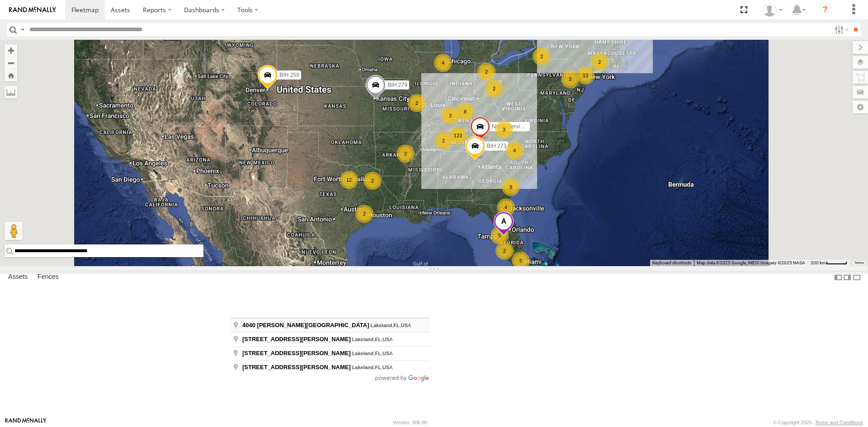  What do you see at coordinates (249, 325) in the screenshot?
I see `span: 4040` at bounding box center [249, 325].